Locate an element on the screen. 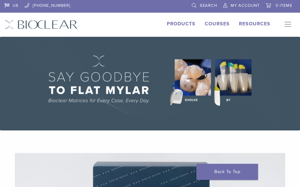  span: My Account is located at coordinates (245, 6).